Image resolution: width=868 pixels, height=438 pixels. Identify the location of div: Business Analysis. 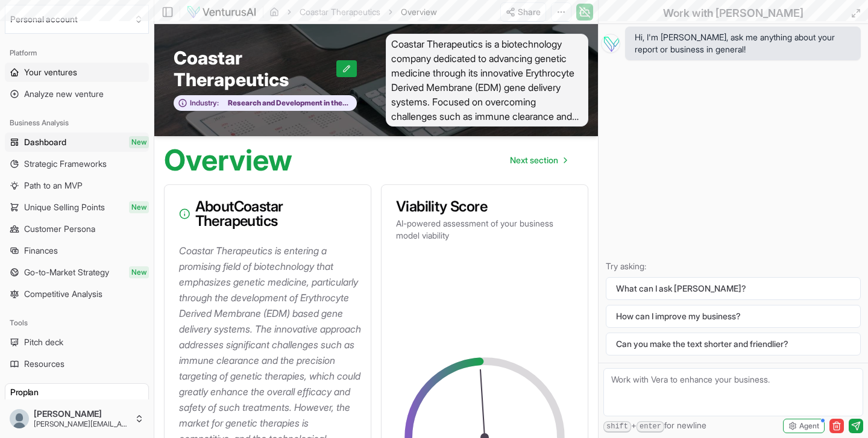
(77, 123).